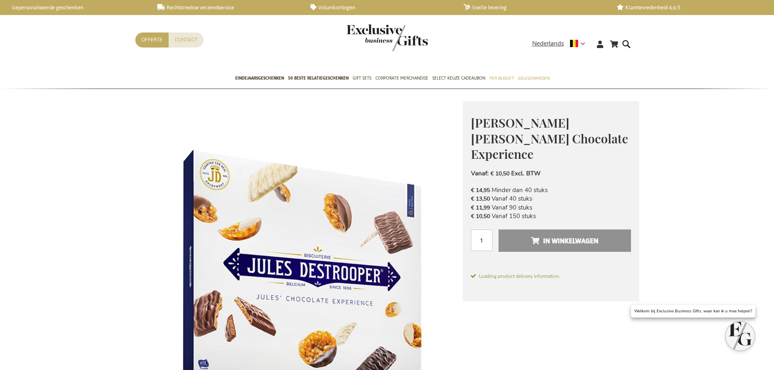  What do you see at coordinates (480, 173) in the screenshot?
I see `span: Vanaf:` at bounding box center [480, 173].